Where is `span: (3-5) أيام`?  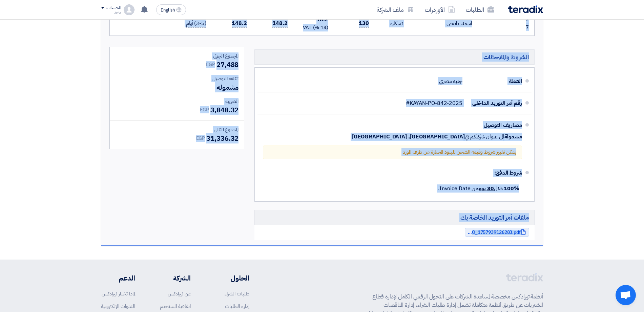 span: (3-5) أيام is located at coordinates (196, 24).